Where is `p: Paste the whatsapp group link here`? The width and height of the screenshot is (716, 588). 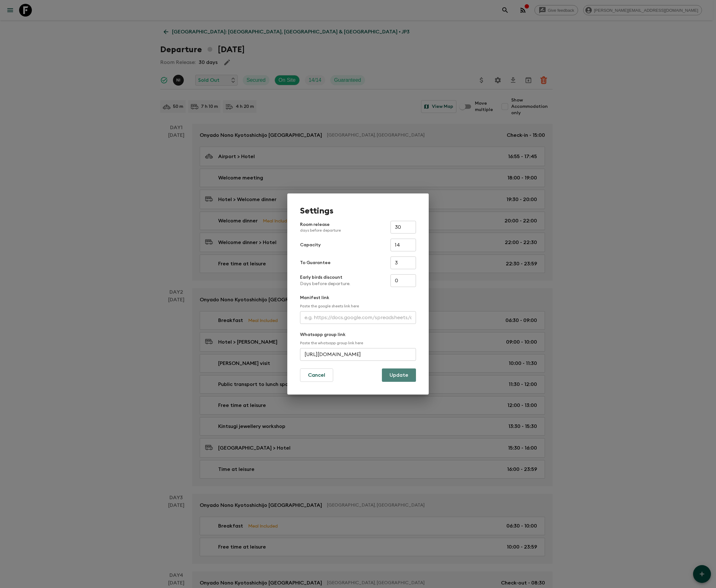
p: Paste the whatsapp group link here is located at coordinates (358, 343).